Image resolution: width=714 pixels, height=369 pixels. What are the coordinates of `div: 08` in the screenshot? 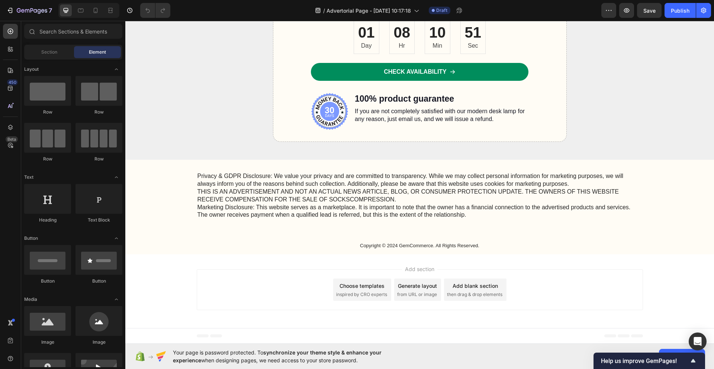 It's located at (277, 12).